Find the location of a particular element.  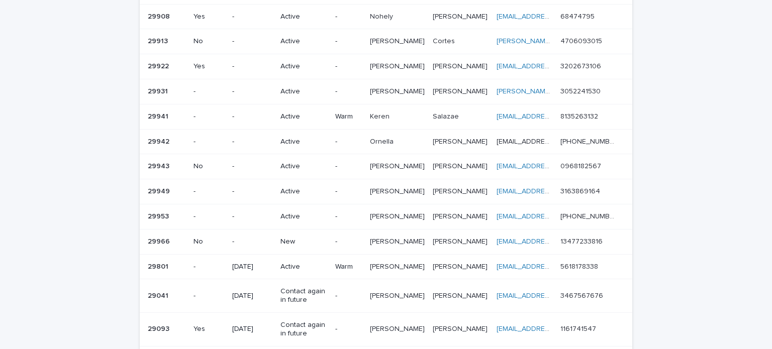

p: 1161741547 is located at coordinates (579, 328).